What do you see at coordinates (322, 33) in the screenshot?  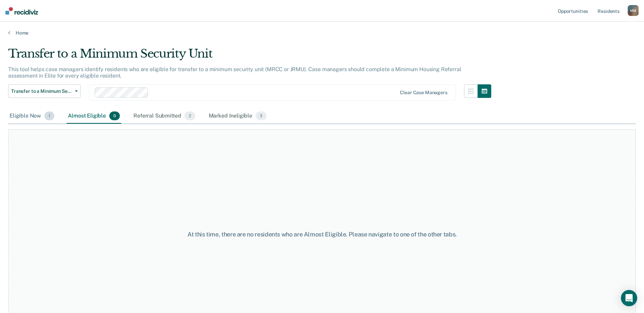 I see `a: Home` at bounding box center [322, 33].